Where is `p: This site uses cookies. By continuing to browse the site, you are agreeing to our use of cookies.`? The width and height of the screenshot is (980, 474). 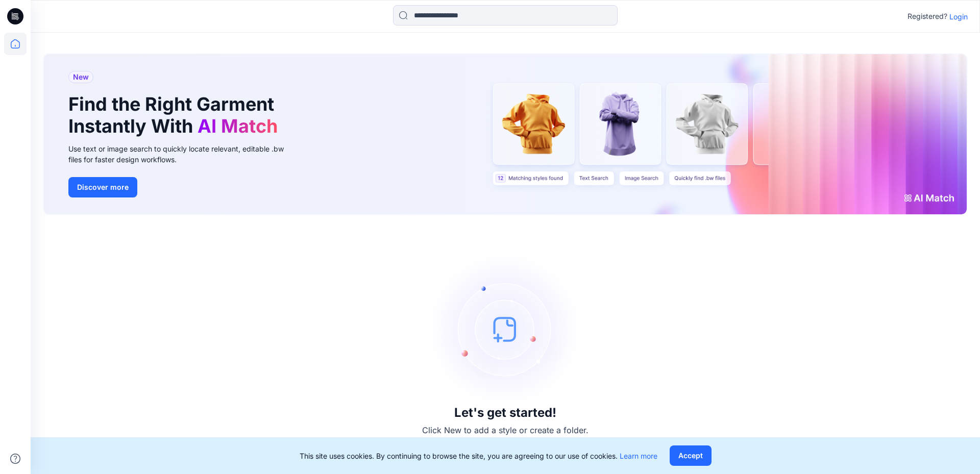 p: This site uses cookies. By continuing to browse the site, you are agreeing to our use of cookies. is located at coordinates (478, 456).